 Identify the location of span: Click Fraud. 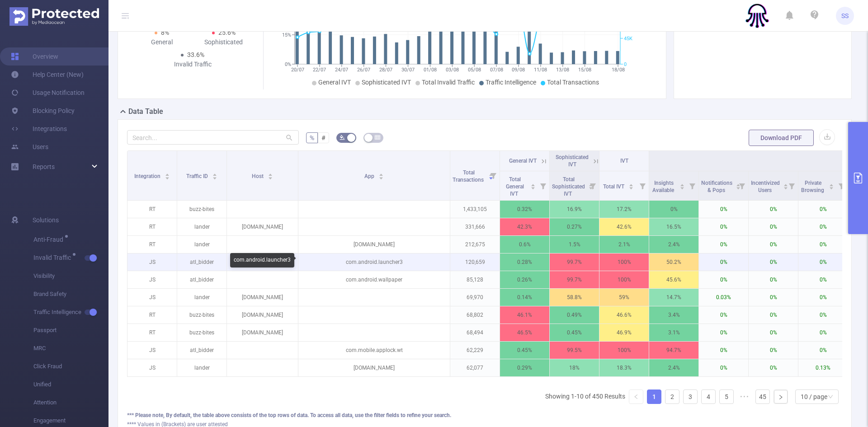
(71, 367).